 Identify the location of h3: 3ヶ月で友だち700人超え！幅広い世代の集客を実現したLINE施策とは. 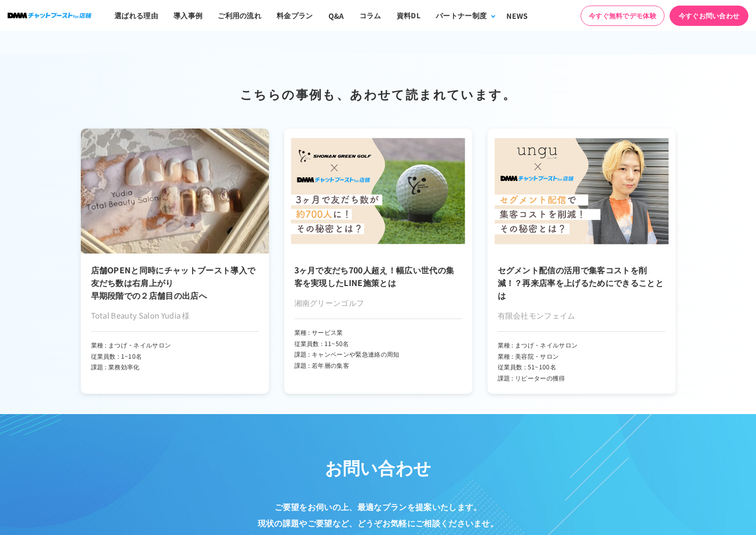
(378, 276).